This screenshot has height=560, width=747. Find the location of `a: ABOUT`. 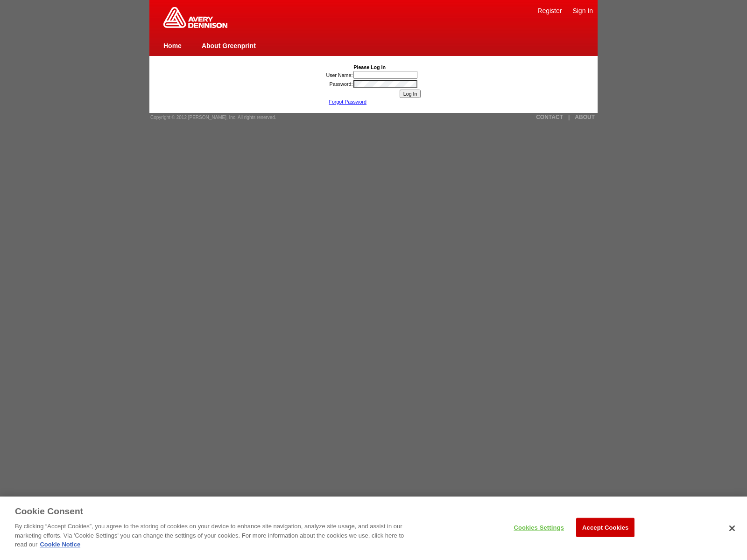

a: ABOUT is located at coordinates (584, 117).